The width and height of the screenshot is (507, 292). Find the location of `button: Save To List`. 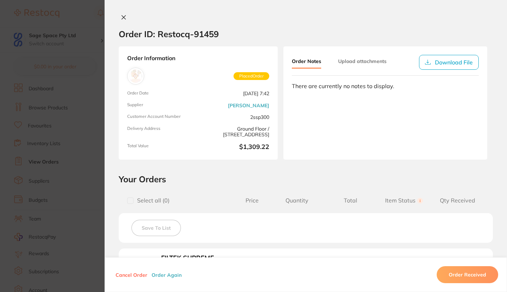

button: Save To List is located at coordinates (156, 228).